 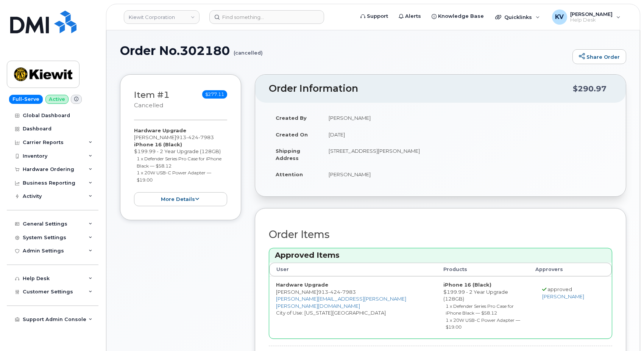 What do you see at coordinates (482, 270) in the screenshot?
I see `th: Products` at bounding box center [482, 270].